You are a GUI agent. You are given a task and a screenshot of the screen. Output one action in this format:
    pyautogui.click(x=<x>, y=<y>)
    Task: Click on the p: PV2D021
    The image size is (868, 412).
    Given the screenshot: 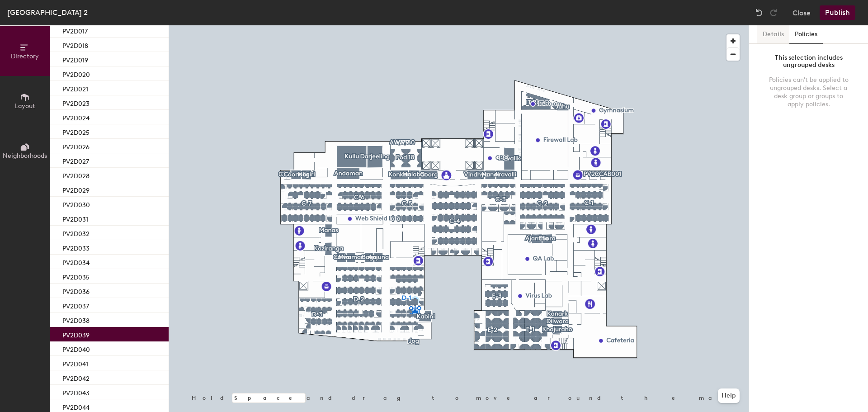 What is the action you would take?
    pyautogui.click(x=75, y=88)
    